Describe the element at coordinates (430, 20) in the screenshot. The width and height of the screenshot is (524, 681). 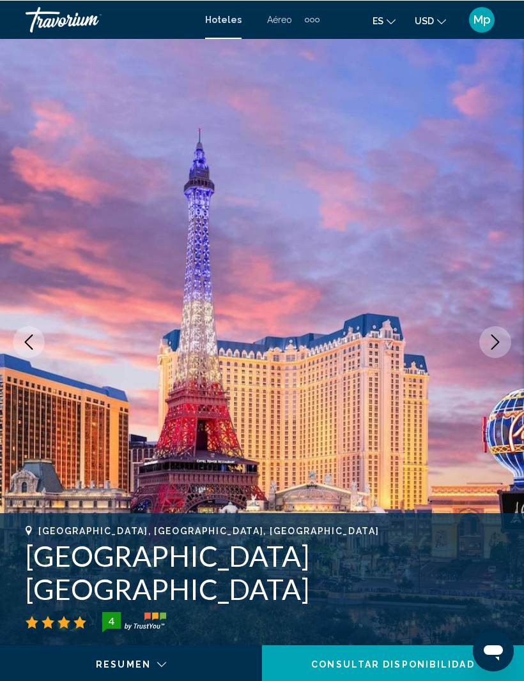
I see `button: Change currency` at that location.